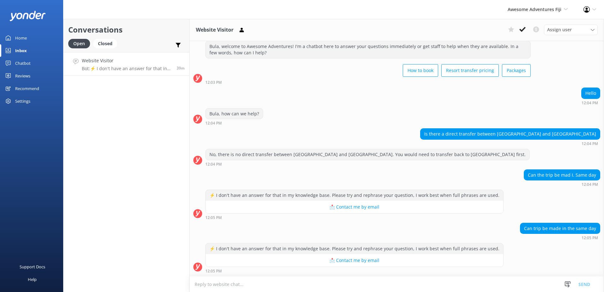 The width and height of the screenshot is (604, 292). I want to click on span: Oct 03 2025 01:05pm (UTC +13:00) Pacific/Auckland, so click(180, 68).